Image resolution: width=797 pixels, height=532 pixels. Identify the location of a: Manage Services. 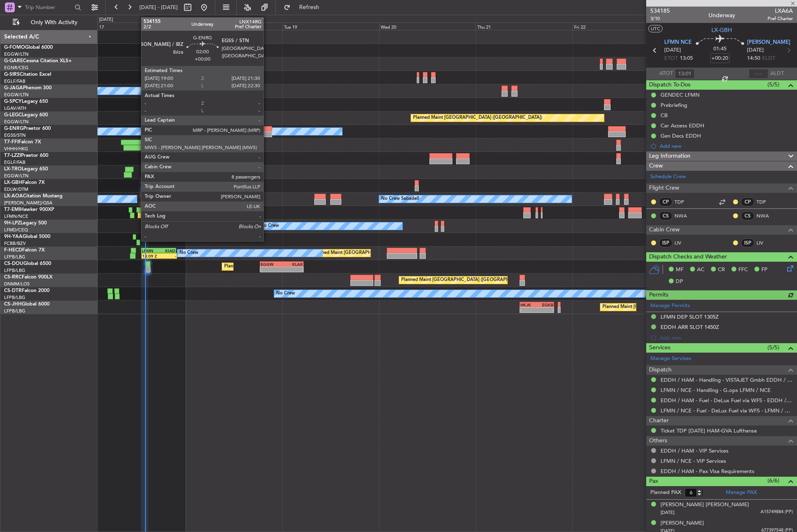
(671, 359).